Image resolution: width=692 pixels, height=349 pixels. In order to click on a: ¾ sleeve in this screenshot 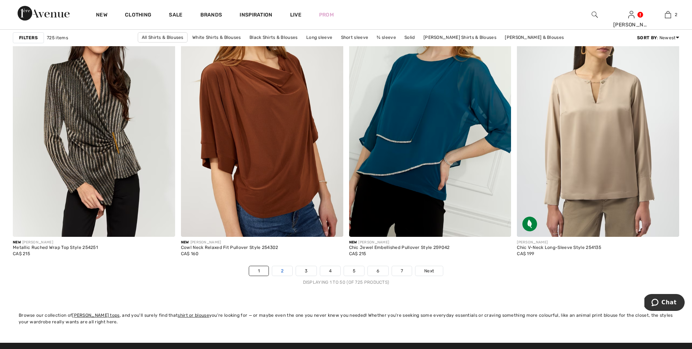, I will do `click(386, 37)`.